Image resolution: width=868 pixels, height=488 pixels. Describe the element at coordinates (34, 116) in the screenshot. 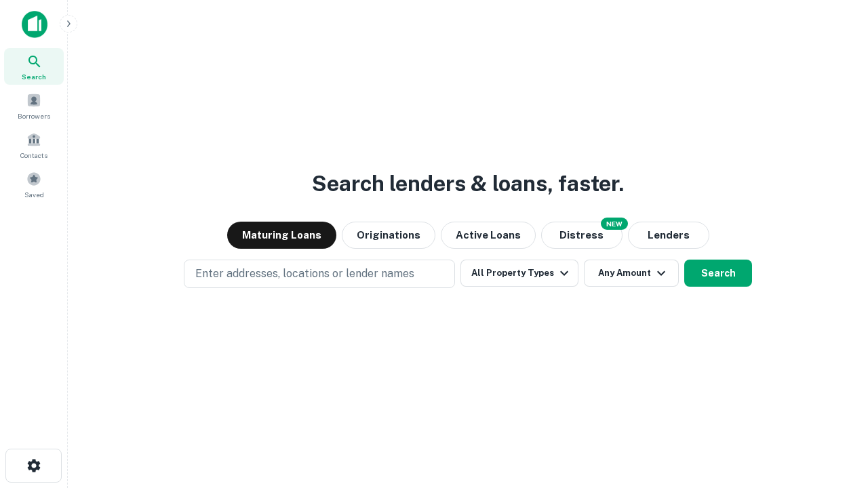

I see `span: Borrowers` at that location.